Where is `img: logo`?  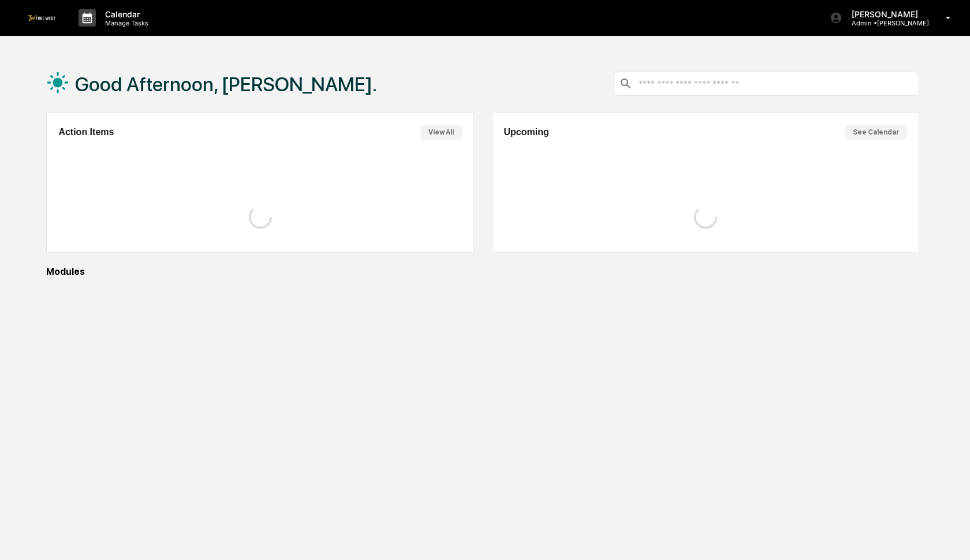 img: logo is located at coordinates (42, 17).